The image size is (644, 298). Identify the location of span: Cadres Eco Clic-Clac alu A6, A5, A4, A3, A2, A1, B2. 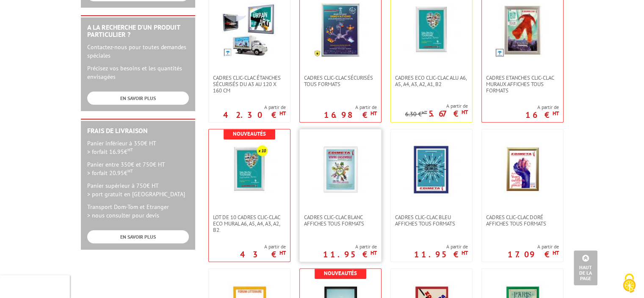
(432, 81).